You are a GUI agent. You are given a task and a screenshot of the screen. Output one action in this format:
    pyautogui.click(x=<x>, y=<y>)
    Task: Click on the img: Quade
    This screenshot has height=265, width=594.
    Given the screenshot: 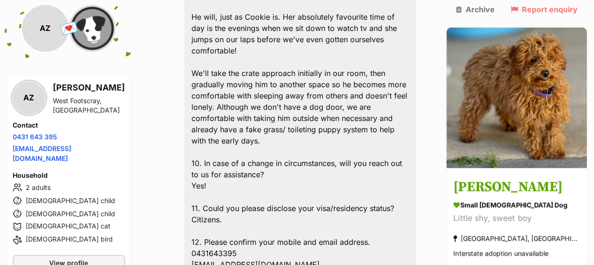 What is the action you would take?
    pyautogui.click(x=517, y=97)
    